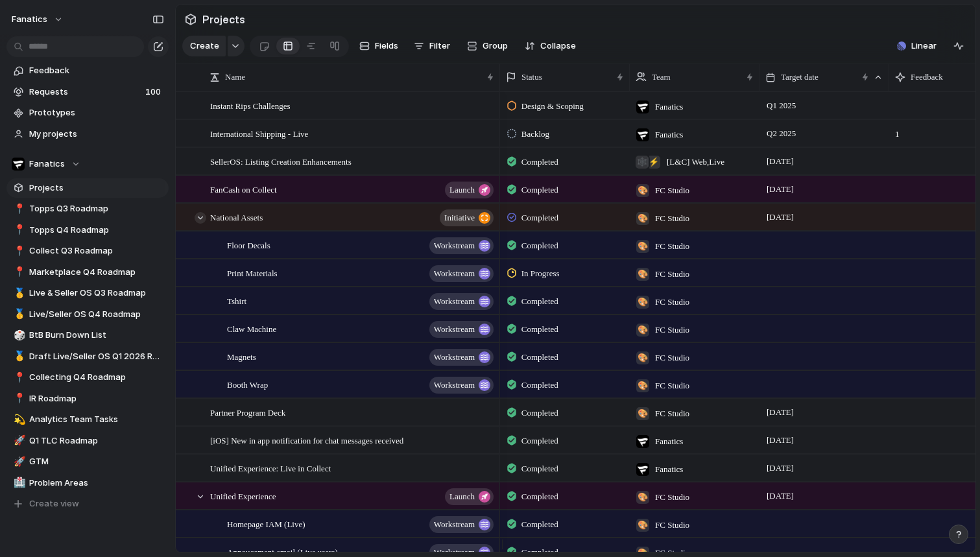 The height and width of the screenshot is (557, 980). I want to click on span: Q1 TLC Roadmap, so click(97, 441).